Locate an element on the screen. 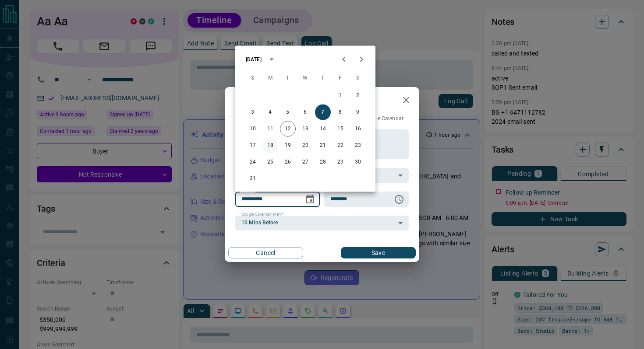  button: Choose date, selected date is Aug 7, 2025 is located at coordinates (310, 200).